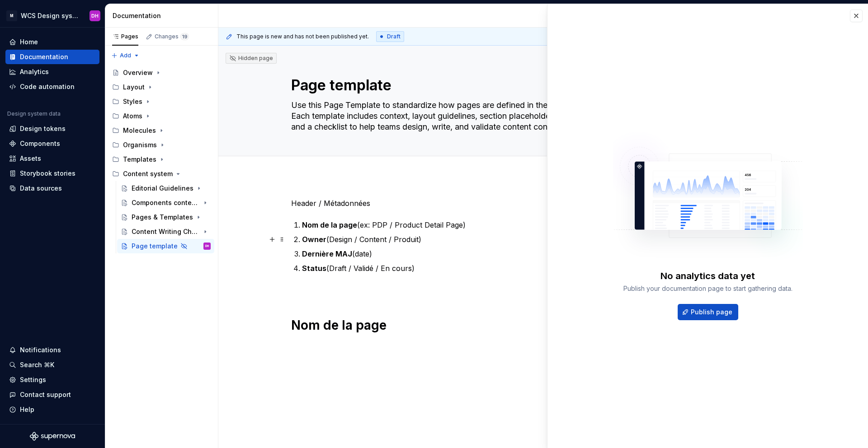 This screenshot has width=868, height=448. Describe the element at coordinates (314, 269) in the screenshot. I see `strong: Status` at that location.